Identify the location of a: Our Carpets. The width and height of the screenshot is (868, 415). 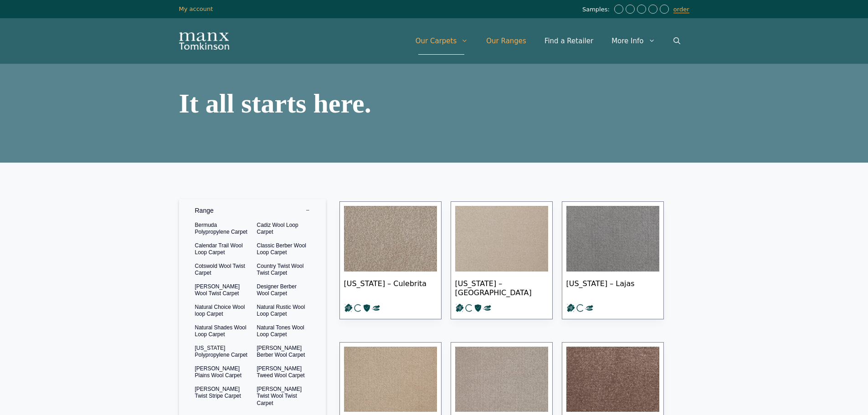
(442, 41).